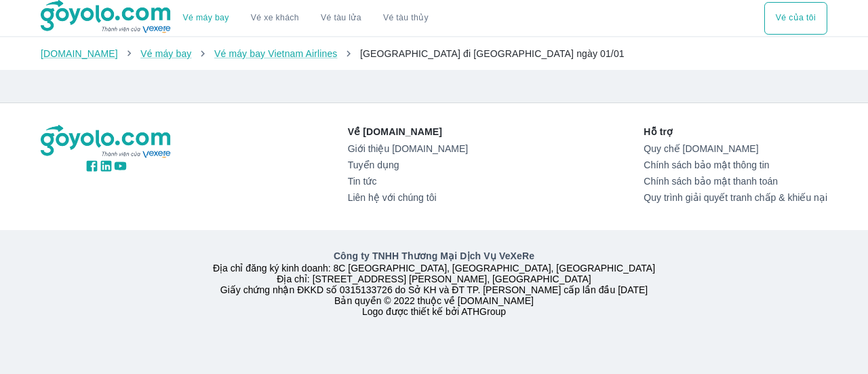 Image resolution: width=868 pixels, height=374 pixels. Describe the element at coordinates (434, 54) in the screenshot. I see `nav: breadcrumb` at that location.